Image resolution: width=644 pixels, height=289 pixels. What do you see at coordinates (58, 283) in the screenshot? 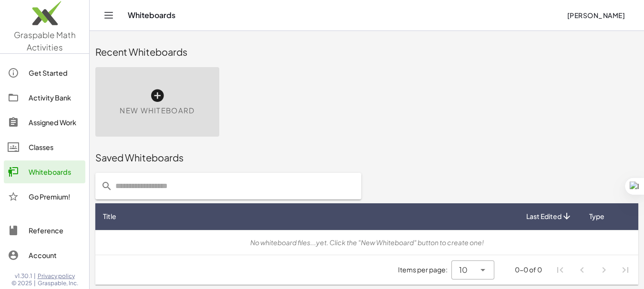
I see `span: Graspable, Inc.` at bounding box center [58, 283].